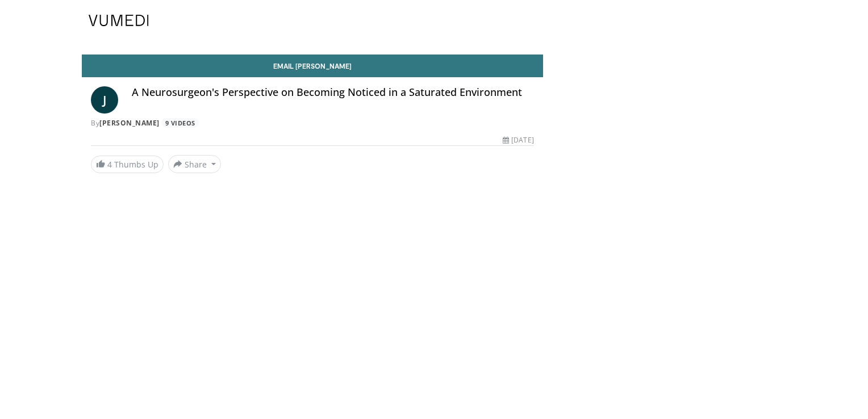 This screenshot has width=868, height=419. What do you see at coordinates (333, 93) in the screenshot?
I see `h4: A Neurosurgeon's Perspective on Becoming Noticed in a Saturated Environment` at bounding box center [333, 93].